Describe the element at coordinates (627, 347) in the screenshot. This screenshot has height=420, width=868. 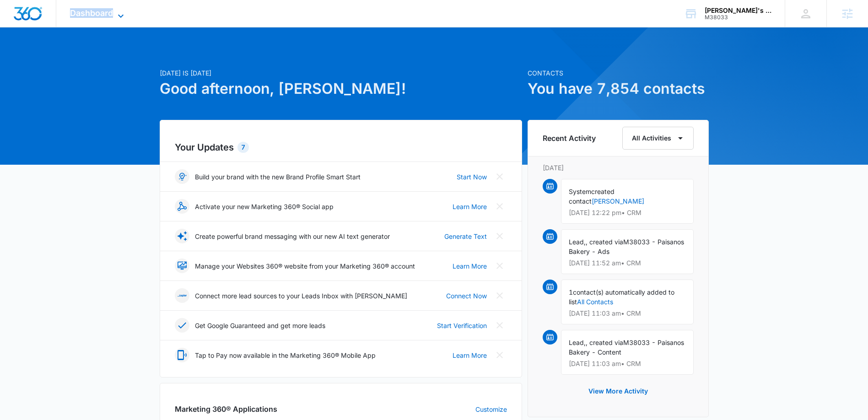
I see `span: M38033 - Paisanos Bakery - Content` at that location.